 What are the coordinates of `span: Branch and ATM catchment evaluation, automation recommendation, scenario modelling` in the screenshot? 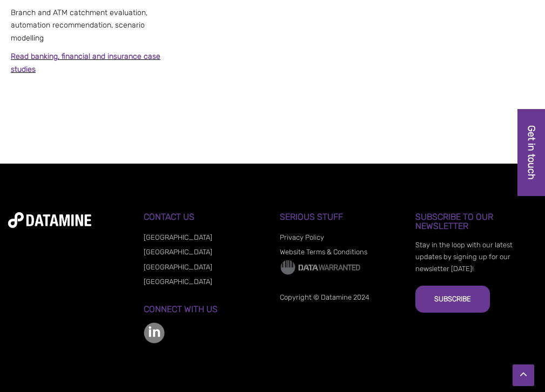 It's located at (79, 26).